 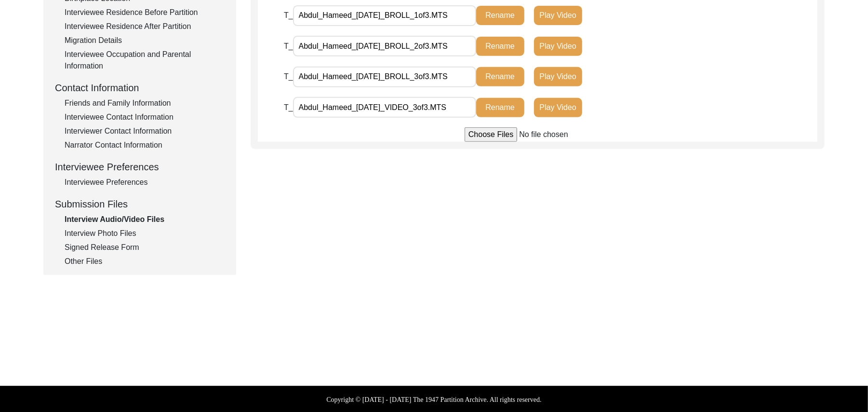 What do you see at coordinates (145, 117) in the screenshot?
I see `div: Interviewee Contact Information` at bounding box center [145, 117].